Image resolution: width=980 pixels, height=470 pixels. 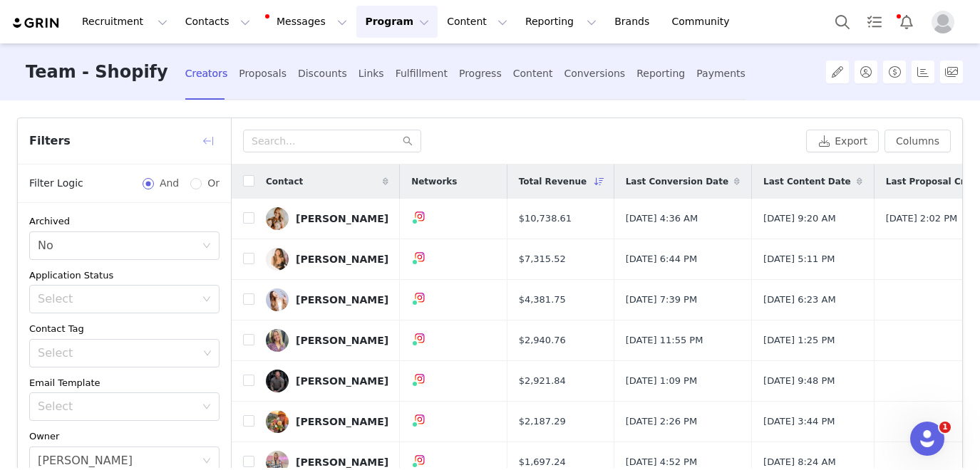 What do you see at coordinates (262, 74) in the screenshot?
I see `div: Proposals` at bounding box center [262, 74].